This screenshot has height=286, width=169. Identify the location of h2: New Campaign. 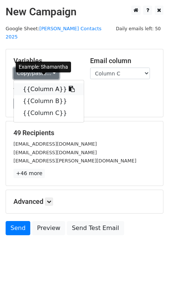
(84, 12).